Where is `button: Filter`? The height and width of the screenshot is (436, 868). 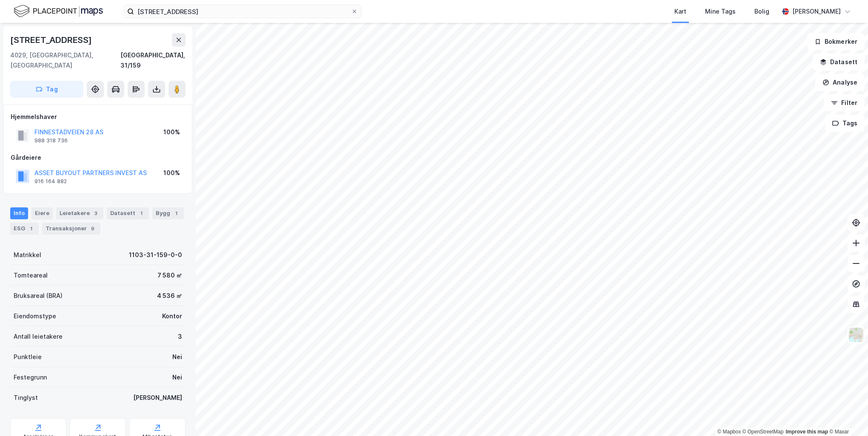
button: Filter is located at coordinates (844, 103).